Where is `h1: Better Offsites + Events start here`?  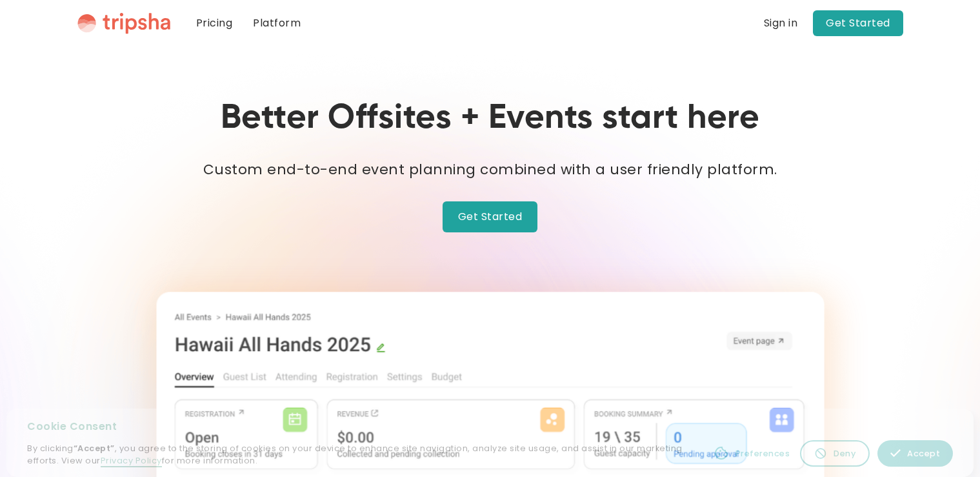 h1: Better Offsites + Events start here is located at coordinates (490, 118).